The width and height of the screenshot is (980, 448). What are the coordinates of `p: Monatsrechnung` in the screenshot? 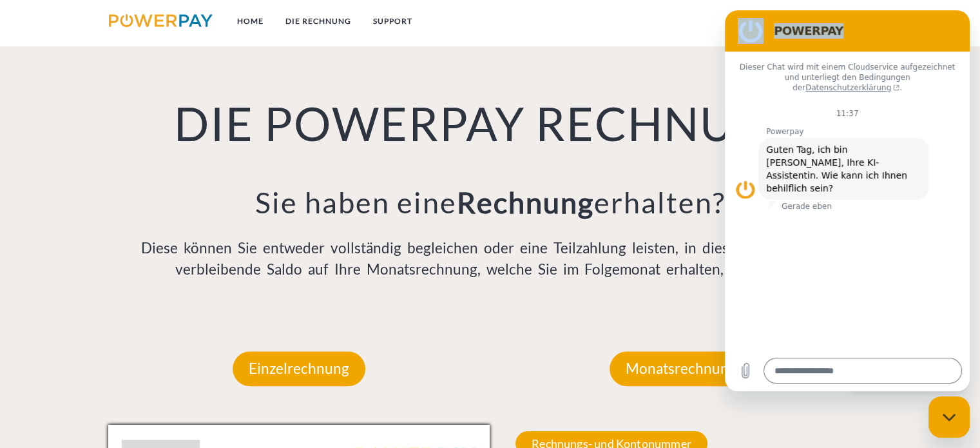 It's located at (681, 368).